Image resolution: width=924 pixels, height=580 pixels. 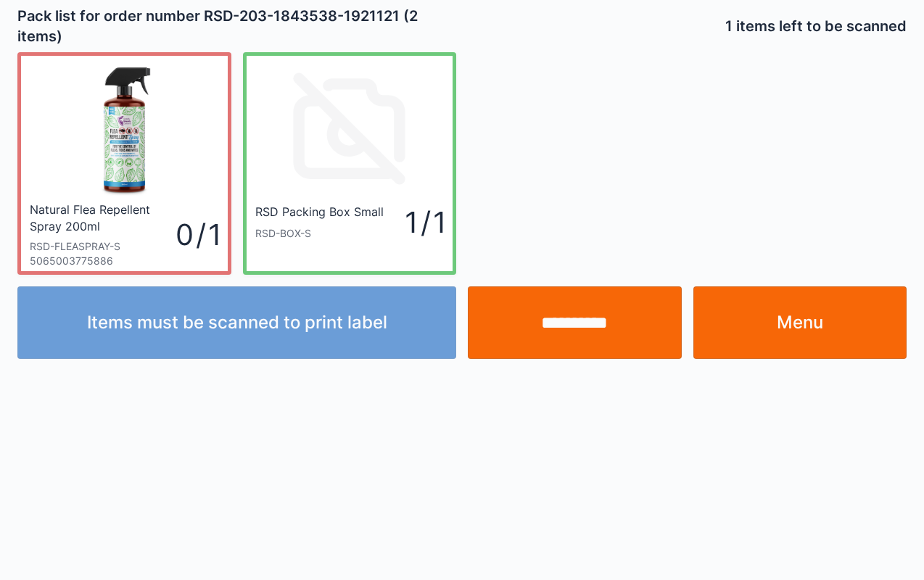 I want to click on a: Menu, so click(x=799, y=323).